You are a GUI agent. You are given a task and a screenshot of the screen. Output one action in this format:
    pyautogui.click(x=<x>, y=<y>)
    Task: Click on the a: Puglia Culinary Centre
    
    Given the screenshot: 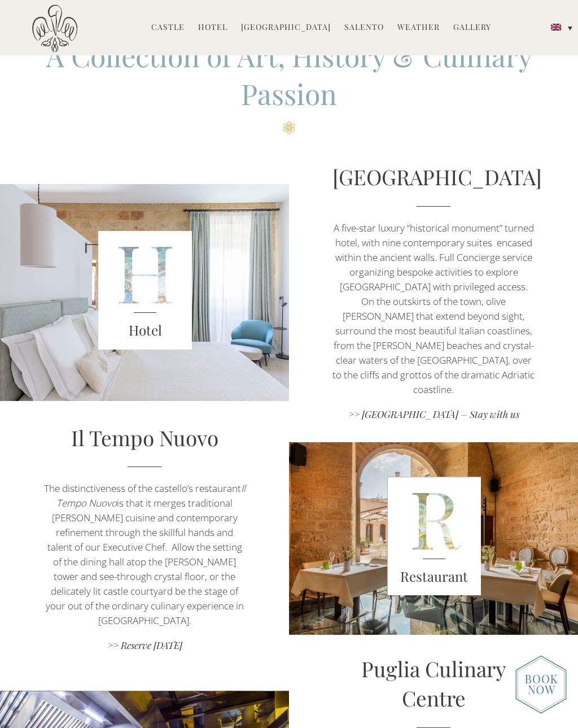 What is the action you would take?
    pyautogui.click(x=434, y=682)
    